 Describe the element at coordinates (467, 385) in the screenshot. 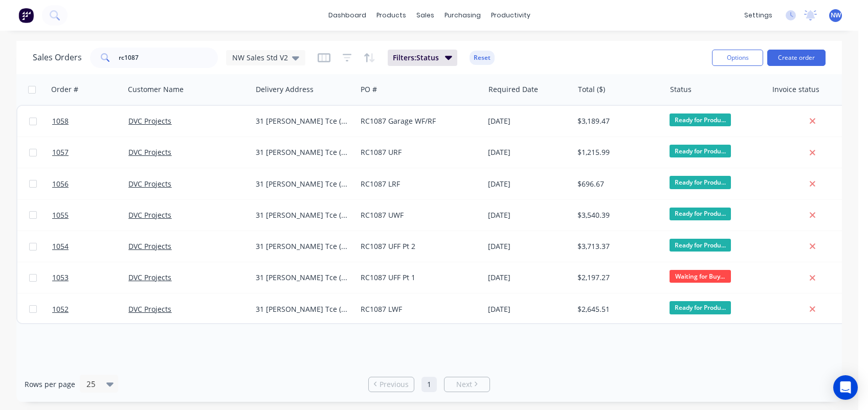

I see `a: Next page` at that location.